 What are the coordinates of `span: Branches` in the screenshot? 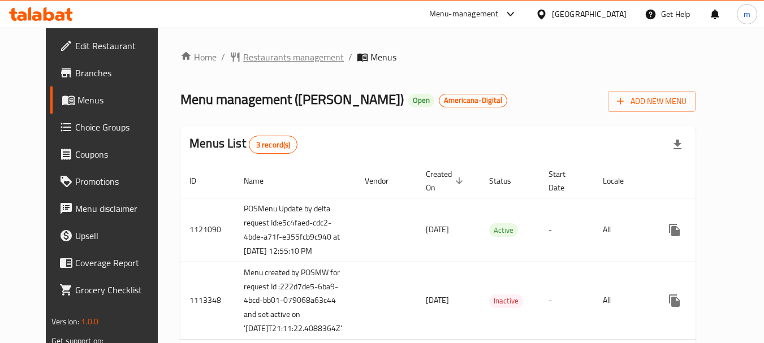 It's located at (120, 73).